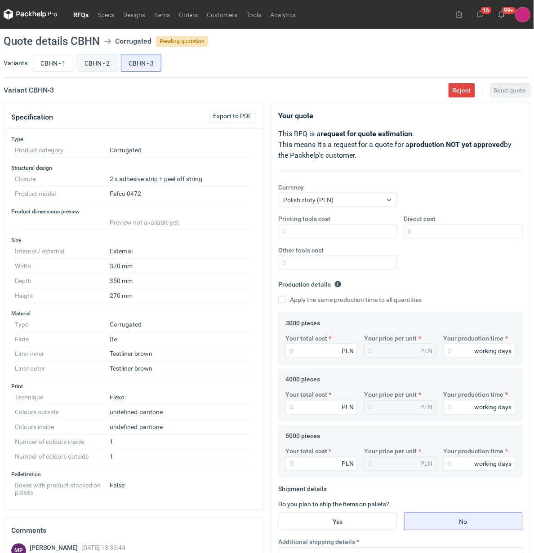 The image size is (534, 553). I want to click on button: 16, so click(480, 14).